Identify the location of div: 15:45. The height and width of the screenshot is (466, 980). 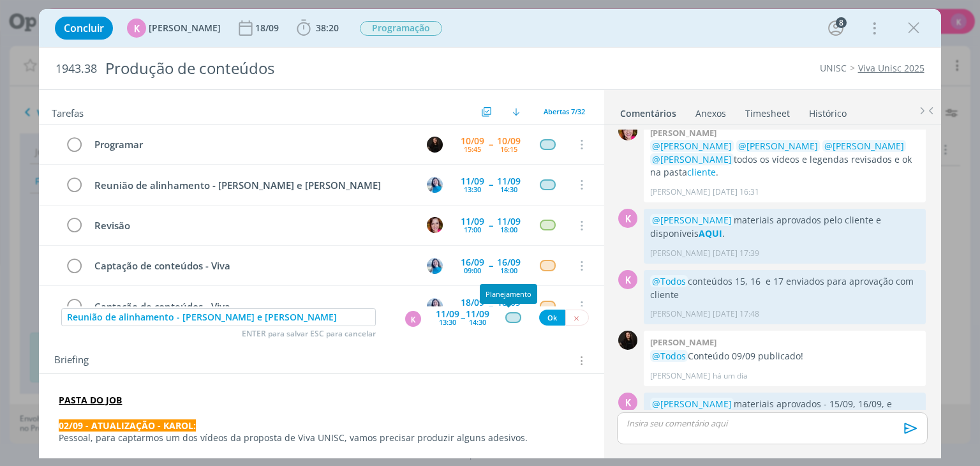
(472, 149).